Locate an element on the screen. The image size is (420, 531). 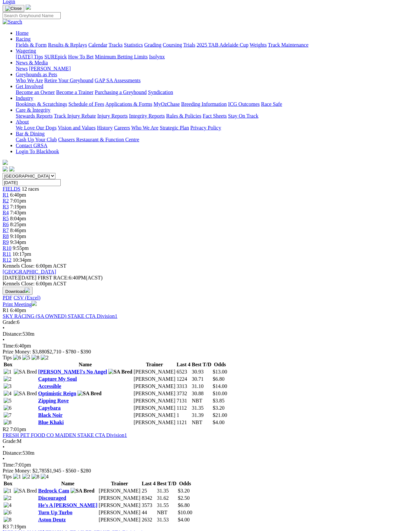
a: R2 is located at coordinates (6, 200).